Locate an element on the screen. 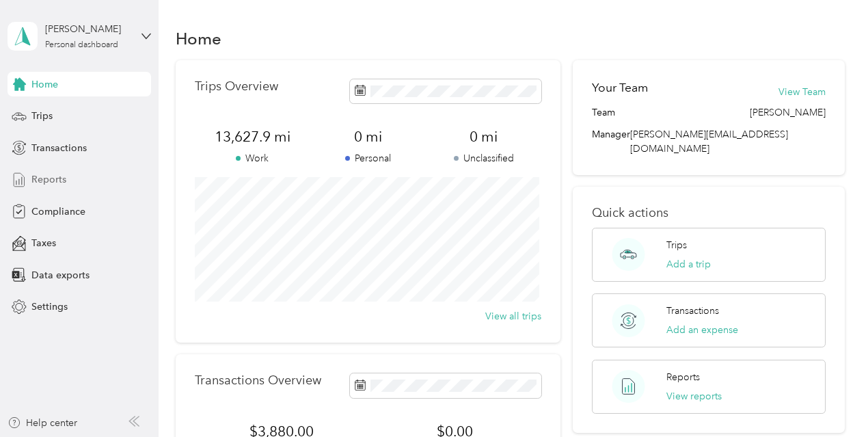  div: Personal dashboard is located at coordinates (81, 45).